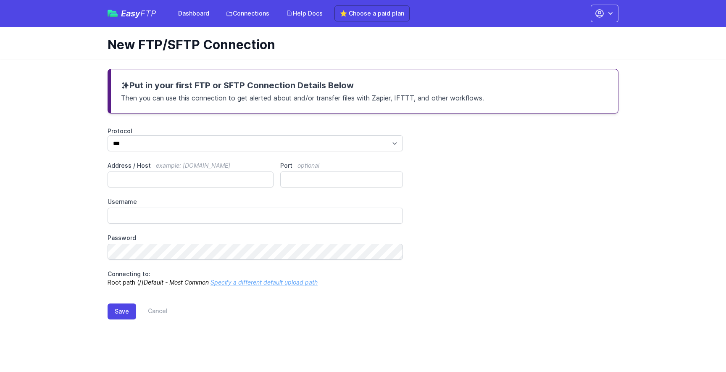 Image resolution: width=726 pixels, height=372 pixels. What do you see at coordinates (304, 13) in the screenshot?
I see `a: Help Docs` at bounding box center [304, 13].